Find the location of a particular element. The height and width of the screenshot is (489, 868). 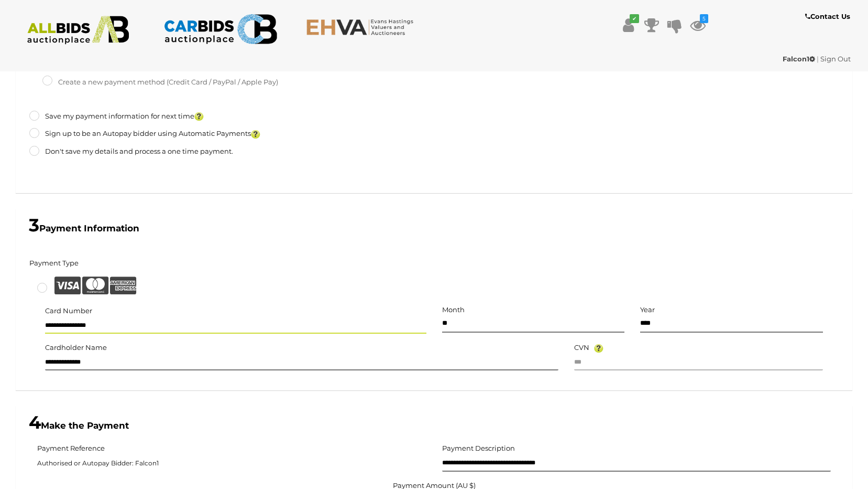

a: Contact Us is located at coordinates (829, 16).